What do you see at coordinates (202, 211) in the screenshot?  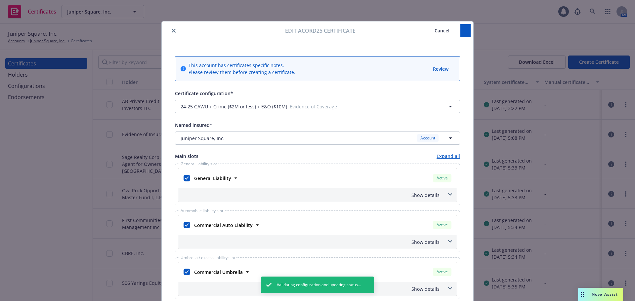 I see `span: Automobile liability slot` at bounding box center [202, 211].